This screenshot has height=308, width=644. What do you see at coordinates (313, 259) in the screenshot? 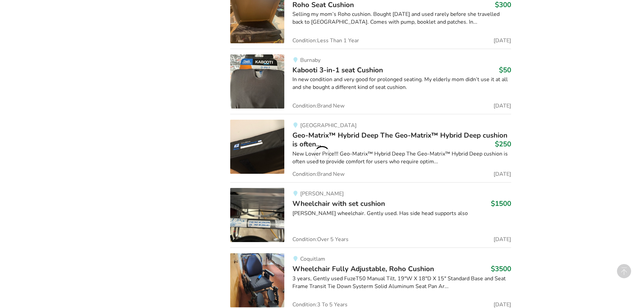
I see `span: Coquitlam` at bounding box center [313, 259].